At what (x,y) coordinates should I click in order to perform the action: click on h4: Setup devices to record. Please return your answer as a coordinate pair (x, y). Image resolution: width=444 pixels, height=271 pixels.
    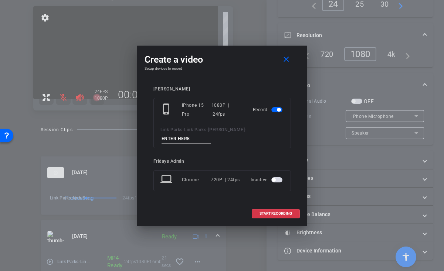
    Looking at the image, I should click on (222, 68).